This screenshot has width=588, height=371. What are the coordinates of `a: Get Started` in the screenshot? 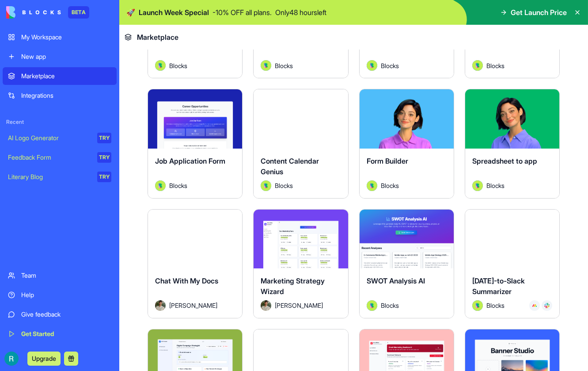 It's located at (59, 334).